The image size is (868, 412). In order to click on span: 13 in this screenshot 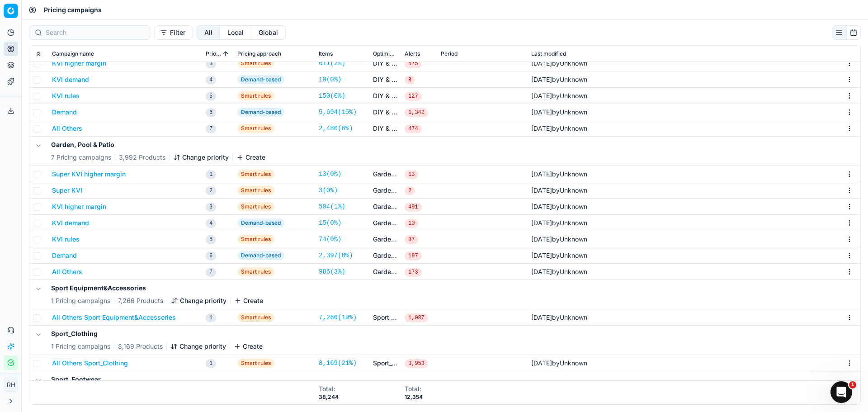, I will do `click(412, 175)`.